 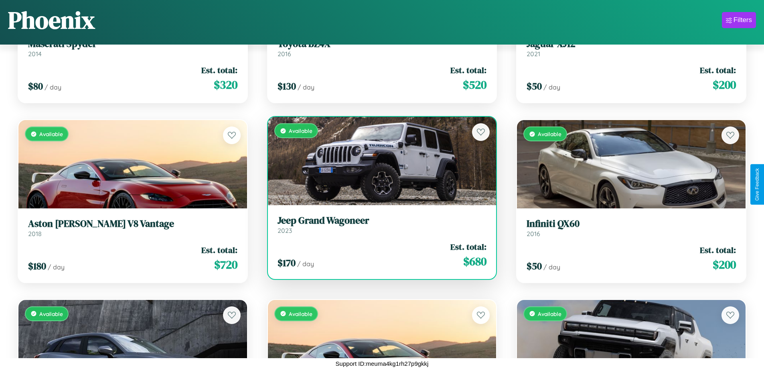 I want to click on a: Infiniti QX602016, so click(x=631, y=227).